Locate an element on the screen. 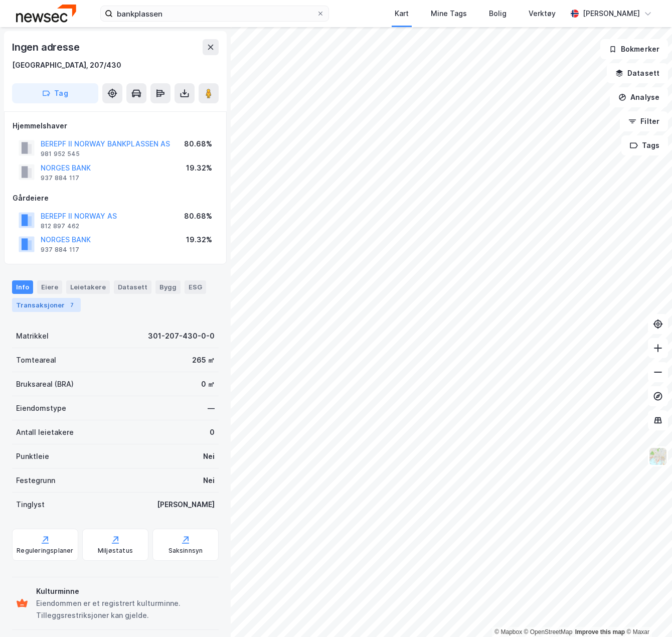 This screenshot has width=672, height=637. div: 0 ㎡ is located at coordinates (208, 384).